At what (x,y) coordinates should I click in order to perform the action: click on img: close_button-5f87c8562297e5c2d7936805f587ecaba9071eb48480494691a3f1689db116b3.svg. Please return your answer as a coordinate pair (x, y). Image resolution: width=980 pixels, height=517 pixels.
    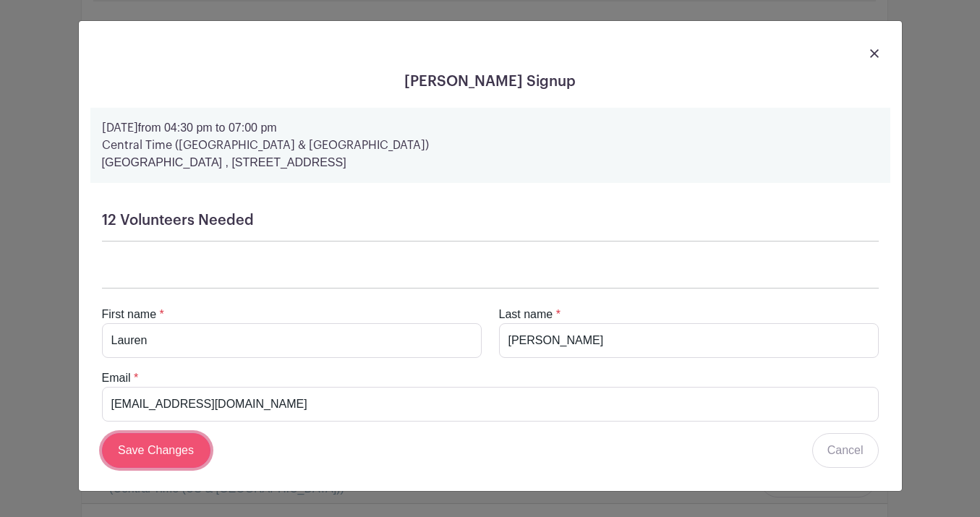
    Looking at the image, I should click on (874, 54).